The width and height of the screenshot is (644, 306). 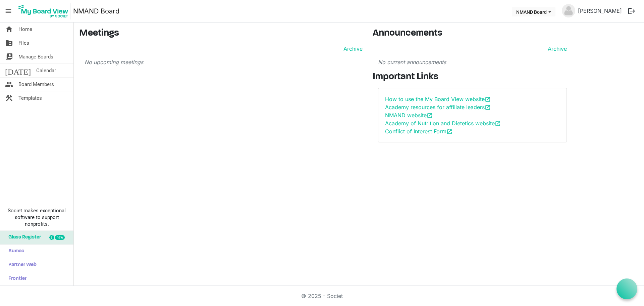 I want to click on p: No upcoming meetings, so click(x=224, y=62).